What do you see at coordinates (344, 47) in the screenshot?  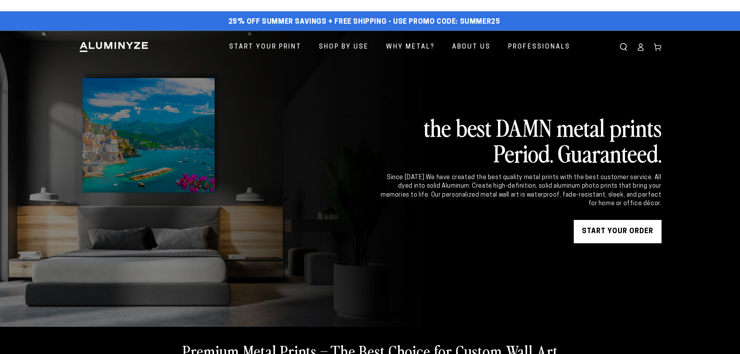 I see `a: Shop By Use` at bounding box center [344, 47].